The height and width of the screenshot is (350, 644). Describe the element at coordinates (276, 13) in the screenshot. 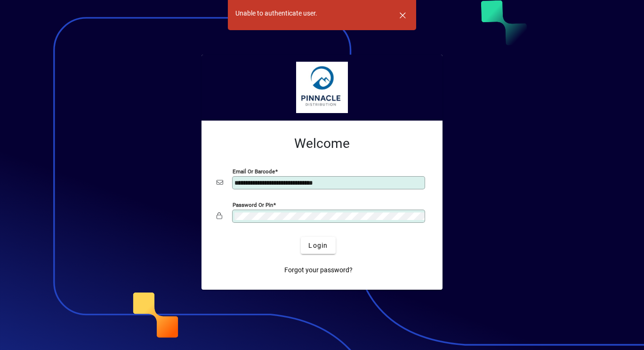

I see `div: Unable to authenticate user.` at that location.